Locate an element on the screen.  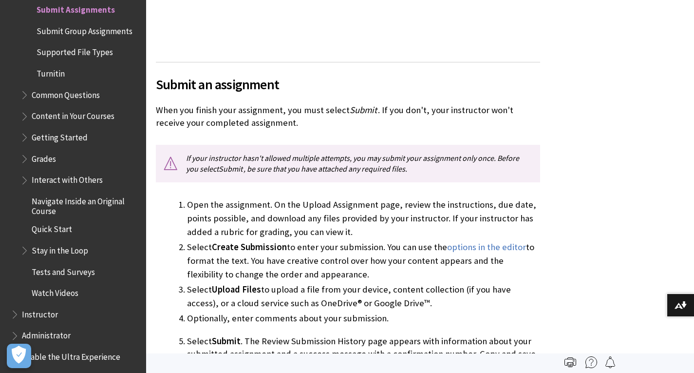
img: Print is located at coordinates (571, 362).